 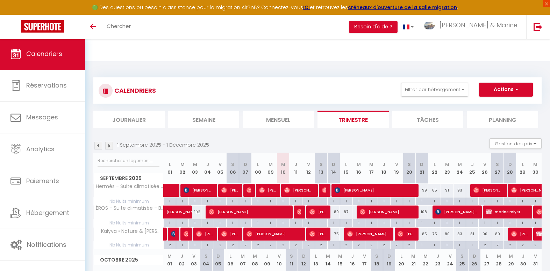 What do you see at coordinates (447, 190) in the screenshot?
I see `div: 91` at bounding box center [447, 190].